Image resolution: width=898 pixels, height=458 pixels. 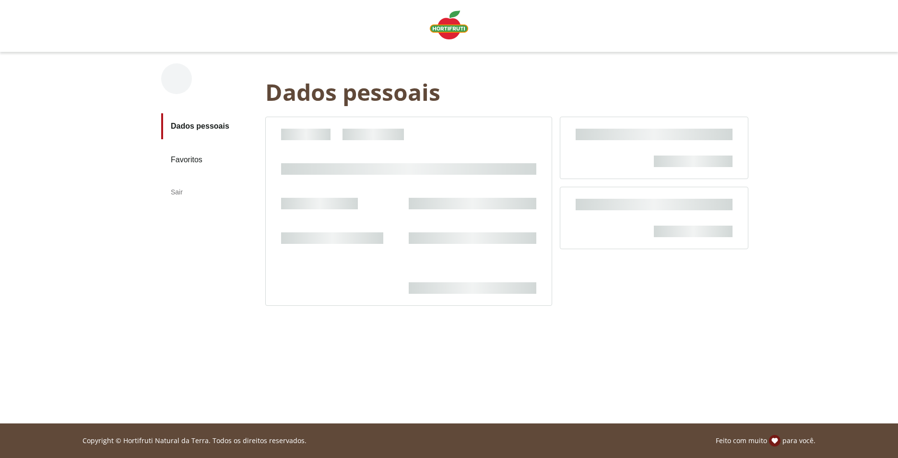 What do you see at coordinates (449, 26) in the screenshot?
I see `a: Logo` at bounding box center [449, 26].